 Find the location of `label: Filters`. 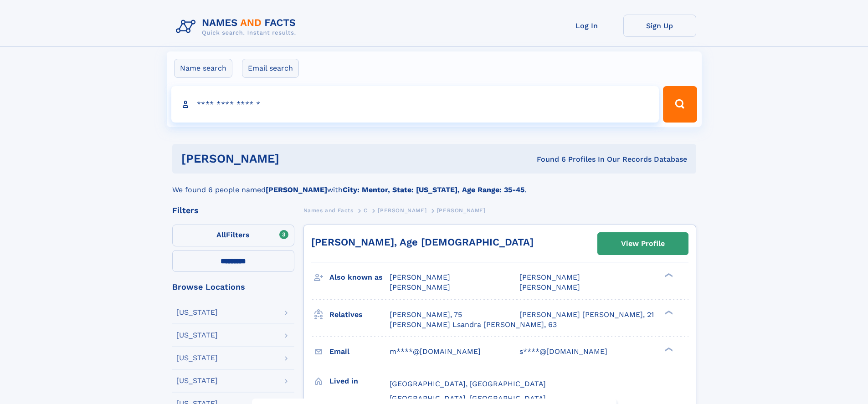

label: Filters is located at coordinates (234, 235).